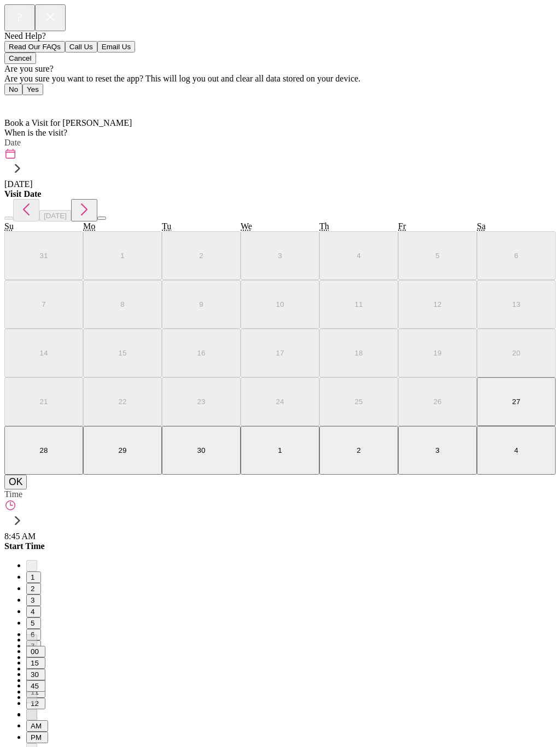  Describe the element at coordinates (34, 577) in the screenshot. I see `span: 1` at that location.